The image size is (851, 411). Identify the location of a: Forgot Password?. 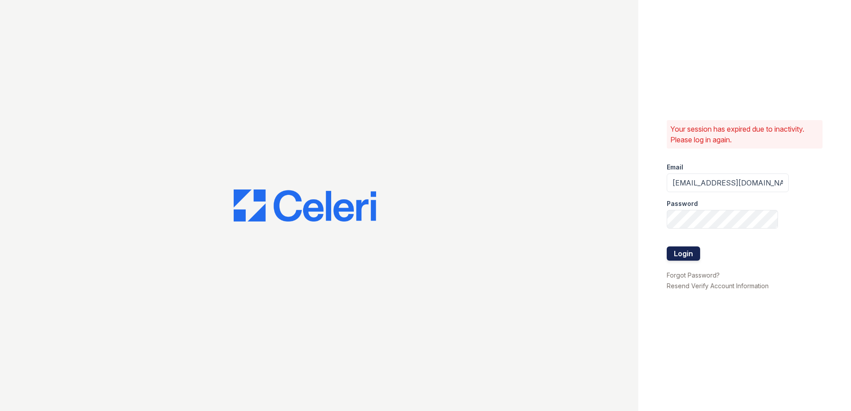
(693, 275).